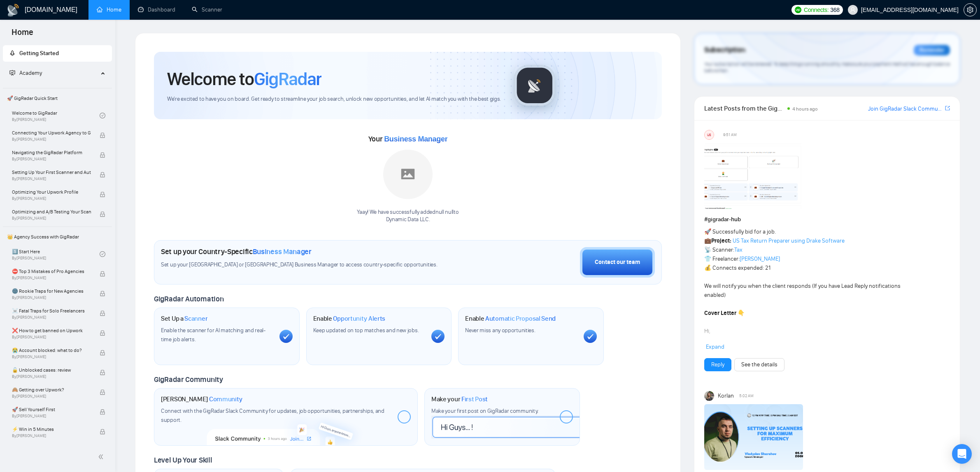  Describe the element at coordinates (286, 426) in the screenshot. I see `img: slackcommunity-bg.png` at that location.